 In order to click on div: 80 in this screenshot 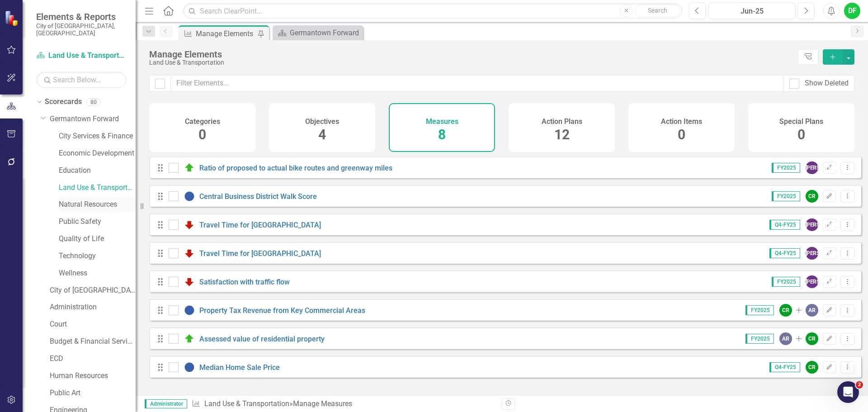, I will do `click(94, 101)`.